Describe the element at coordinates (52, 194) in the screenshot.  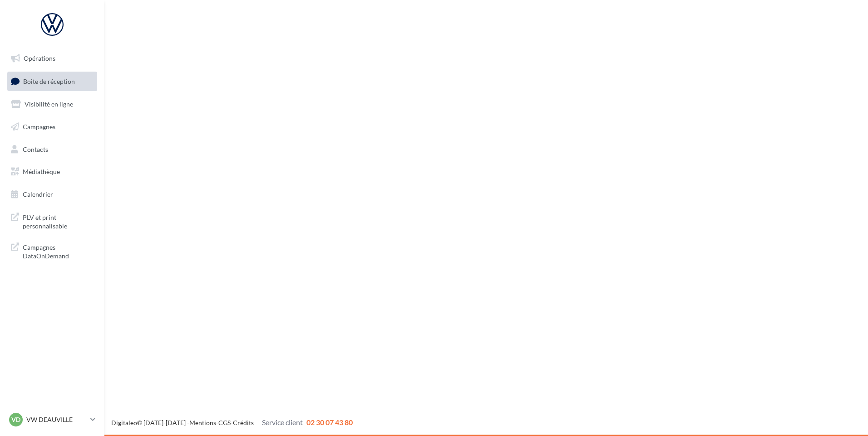
I see `a: Calendrier` at that location.